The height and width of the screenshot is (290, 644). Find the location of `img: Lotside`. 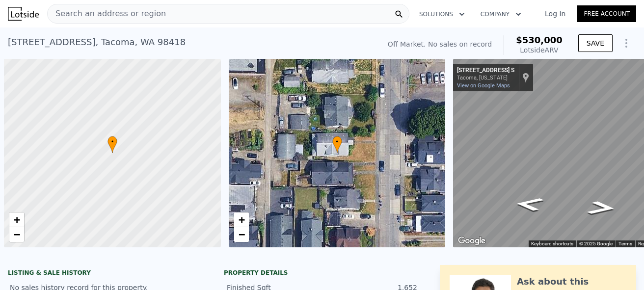

img: Lotside is located at coordinates (23, 14).